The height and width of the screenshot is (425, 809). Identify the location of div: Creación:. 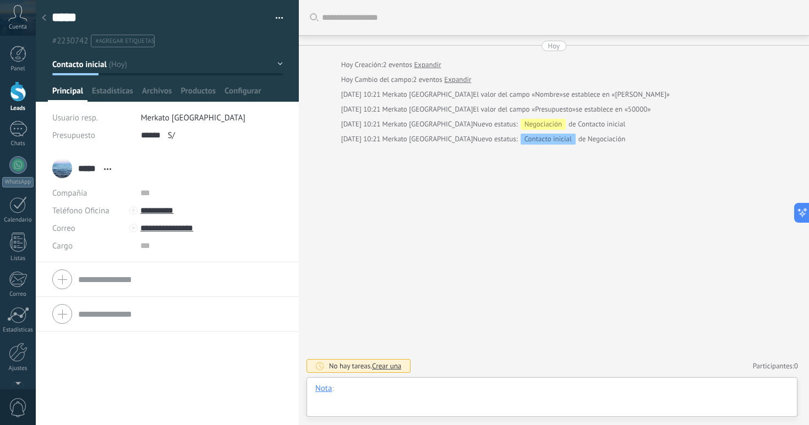
(391, 65).